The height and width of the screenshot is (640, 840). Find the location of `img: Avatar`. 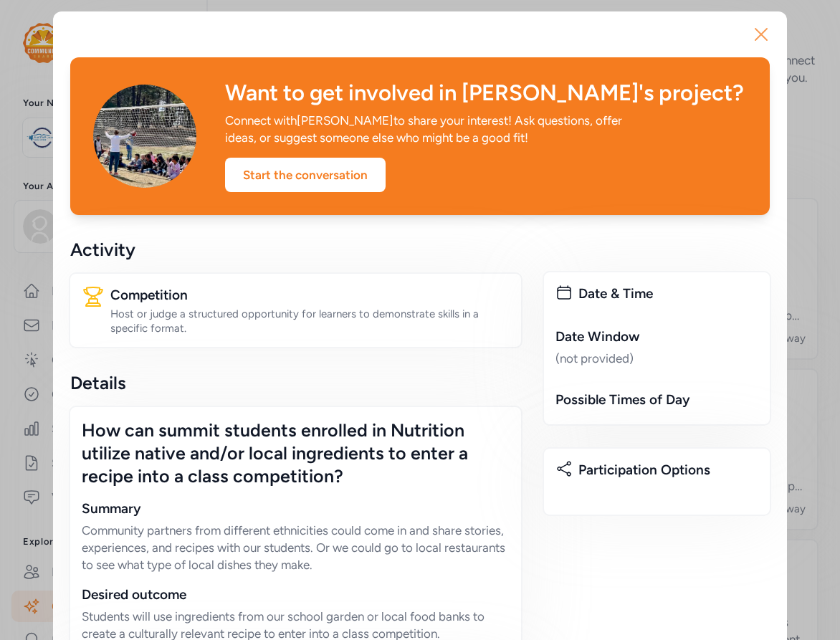

img: Avatar is located at coordinates (145, 136).